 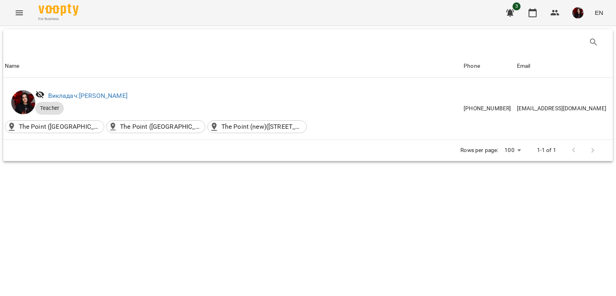 What do you see at coordinates (233, 66) in the screenshot?
I see `span: Name` at bounding box center [233, 66].